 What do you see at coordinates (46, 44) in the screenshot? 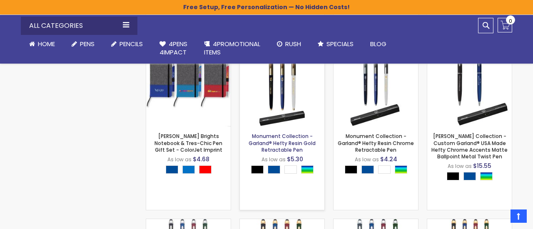
I see `span: Home` at bounding box center [46, 44].